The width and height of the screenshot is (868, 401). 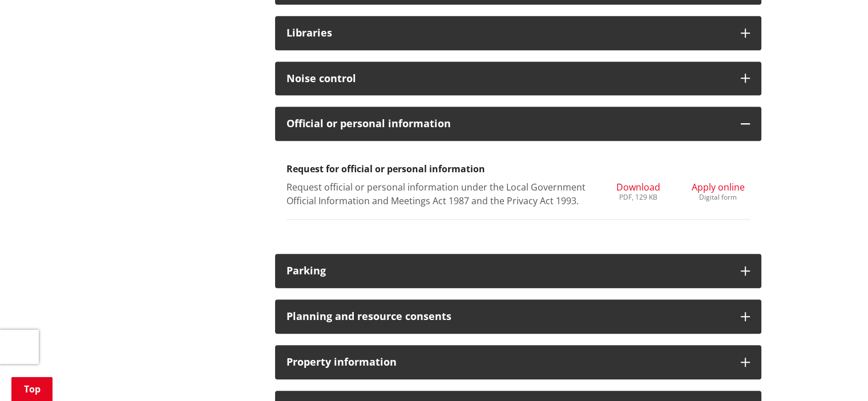 What do you see at coordinates (508, 271) in the screenshot?
I see `h3: Parking` at bounding box center [508, 271].